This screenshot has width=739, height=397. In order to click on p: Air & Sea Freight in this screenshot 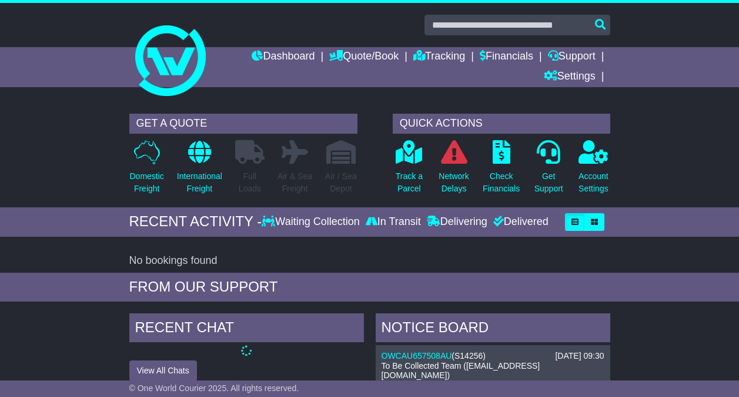, I will do `click(295, 182)`.